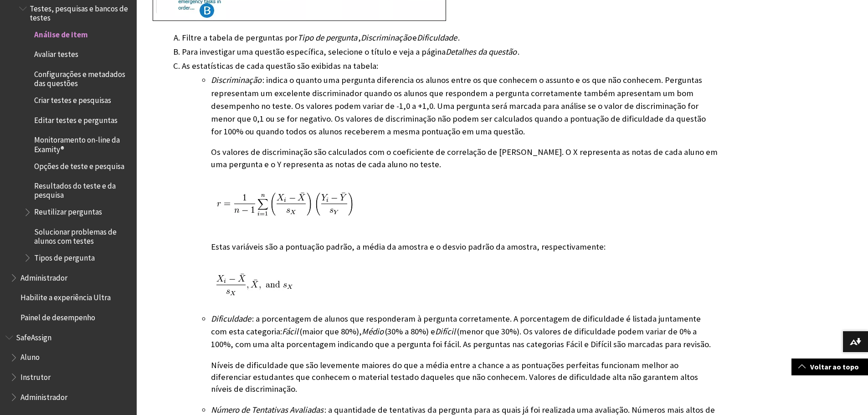 The height and width of the screenshot is (415, 868). What do you see at coordinates (464, 354) in the screenshot?
I see `li: : a porcentagem de alunos que responderam à pergunta corretamente. A porcentagem de dificuldade é...` at bounding box center [464, 354].